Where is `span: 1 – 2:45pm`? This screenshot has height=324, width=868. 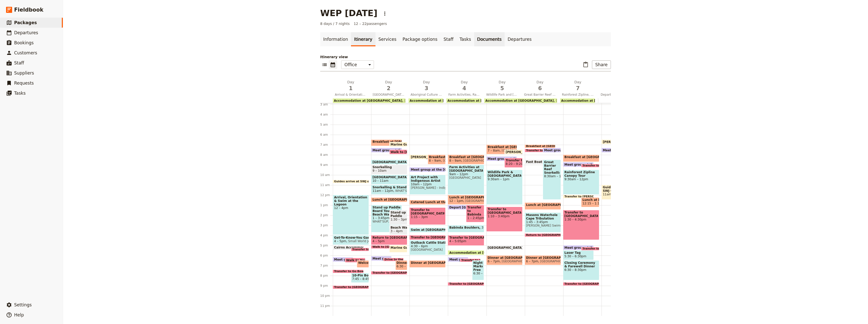 span: 1 – 2:45pm is located at coordinates (475, 218).